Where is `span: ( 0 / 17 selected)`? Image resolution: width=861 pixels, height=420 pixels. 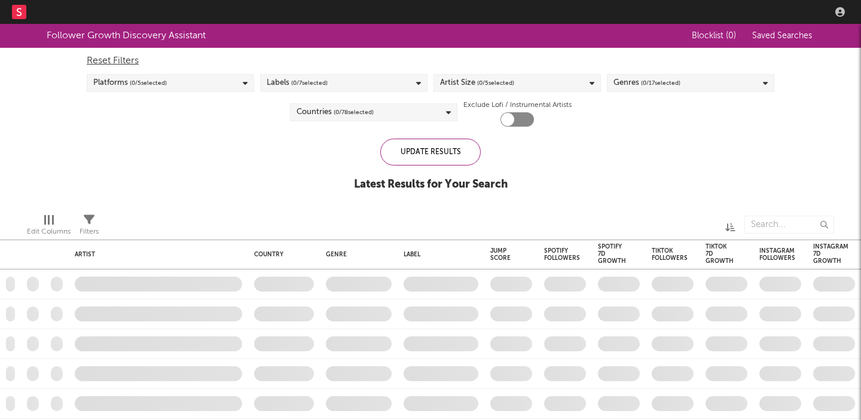
span: ( 0 / 17 selected) is located at coordinates (660, 83).